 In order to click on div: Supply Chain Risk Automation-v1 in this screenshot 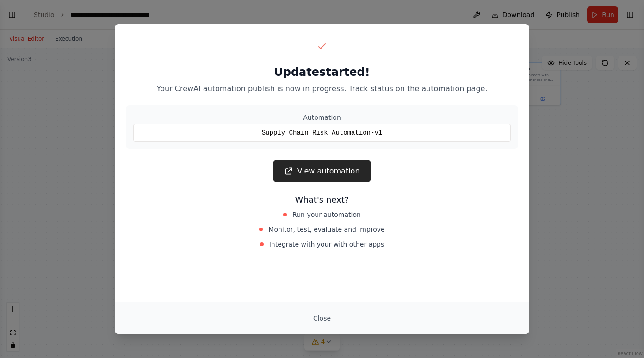, I will do `click(322, 133)`.